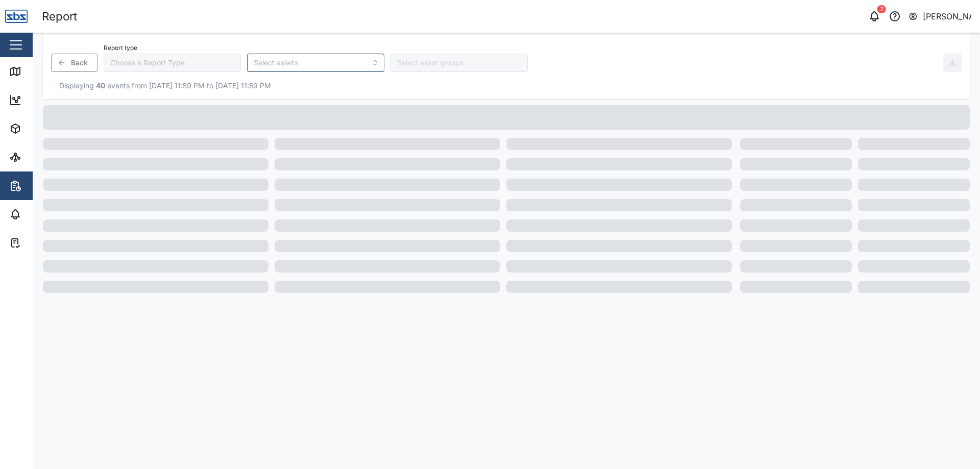 This screenshot has height=469, width=980. I want to click on div: Sites, so click(39, 158).